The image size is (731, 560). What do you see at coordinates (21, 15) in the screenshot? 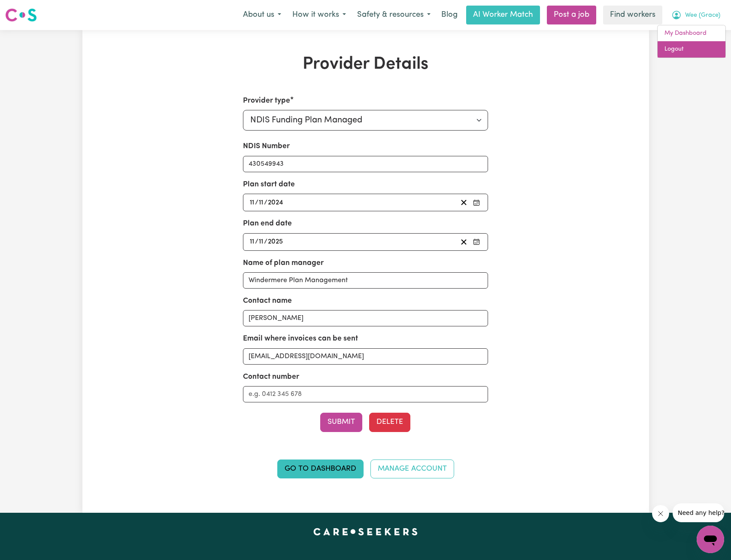
I see `img: Careseekers logo` at bounding box center [21, 15].